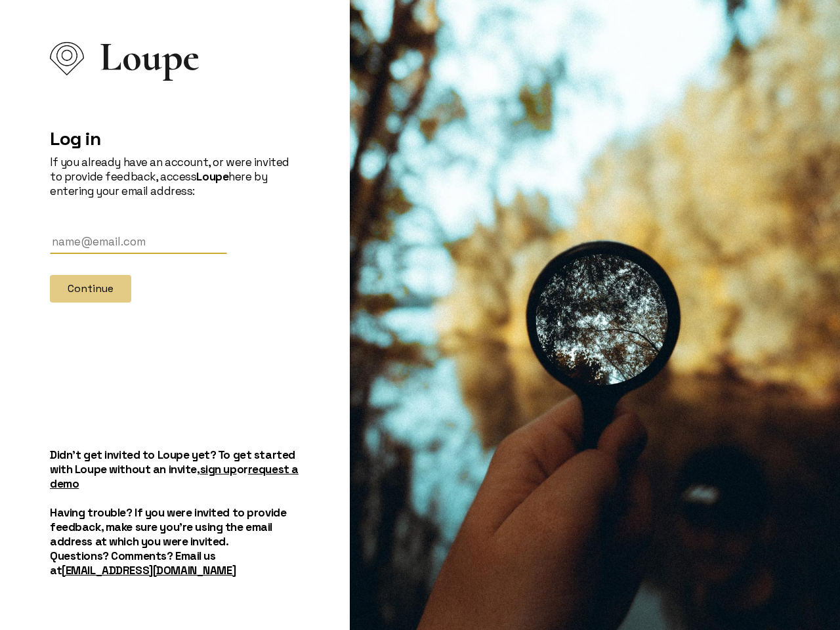 This screenshot has width=840, height=630. What do you see at coordinates (138, 241) in the screenshot?
I see `input: Email Address` at bounding box center [138, 241].